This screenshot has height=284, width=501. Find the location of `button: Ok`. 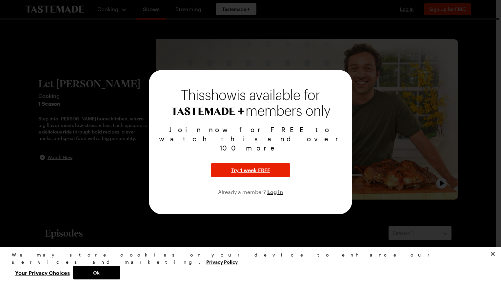

button: Ok is located at coordinates (97, 273).